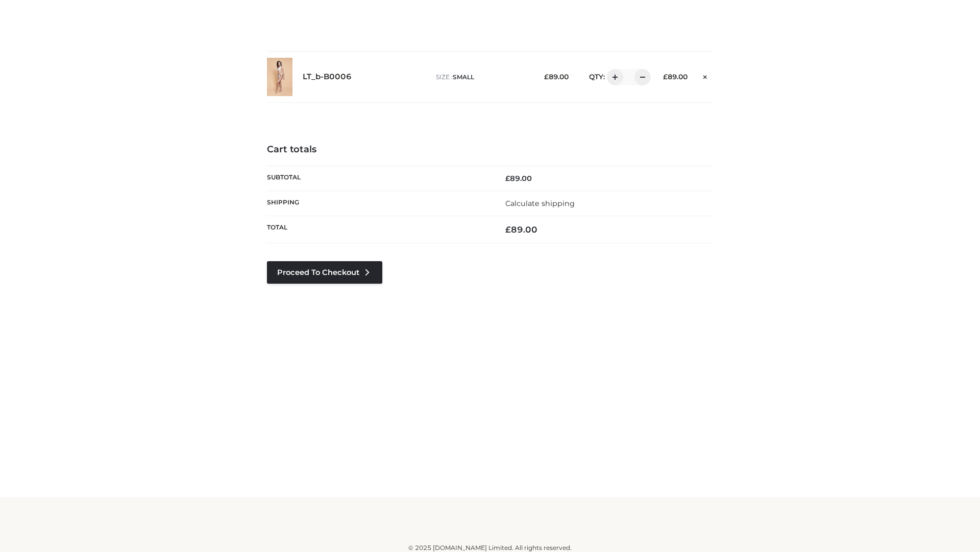 This screenshot has height=552, width=980. I want to click on div: QTY:, so click(613, 77).